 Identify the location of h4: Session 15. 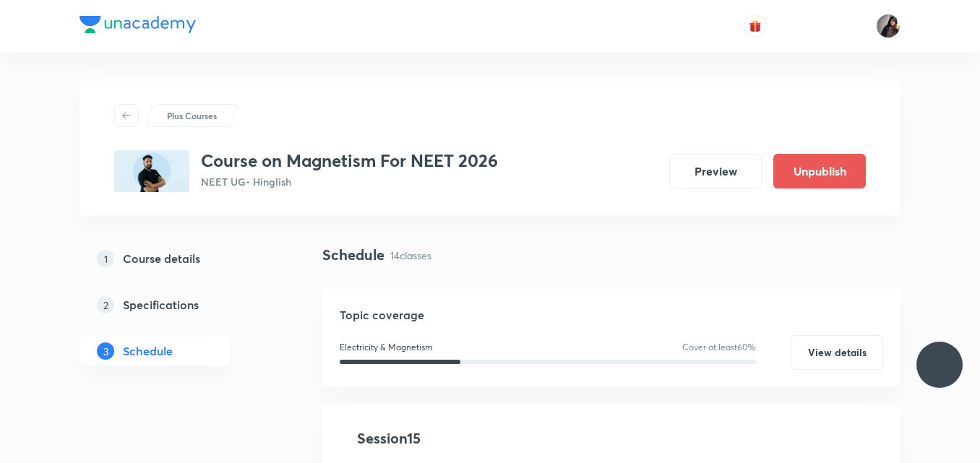
(489, 438).